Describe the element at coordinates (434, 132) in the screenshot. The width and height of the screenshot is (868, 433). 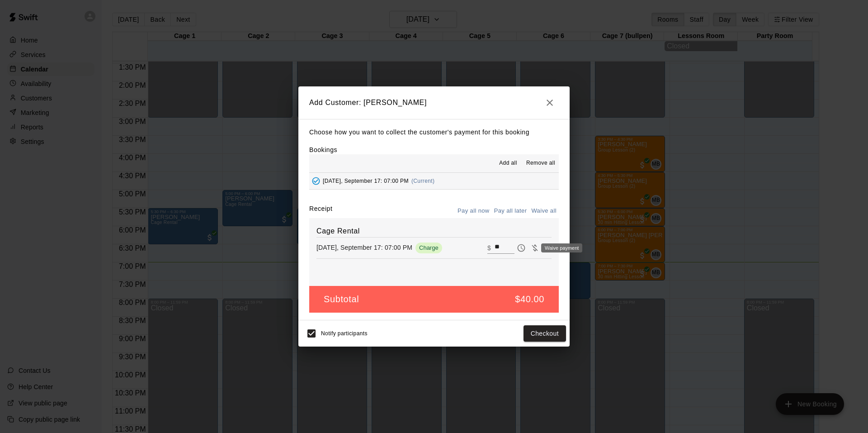
I see `p: Choose how you want to collect the customer's payment for this booking` at that location.